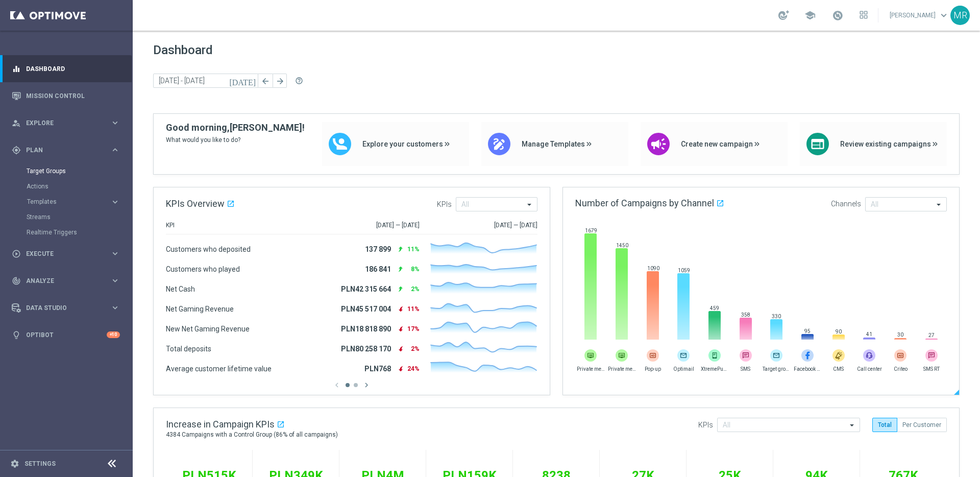  Describe the element at coordinates (79, 187) in the screenshot. I see `div: Actions` at that location.